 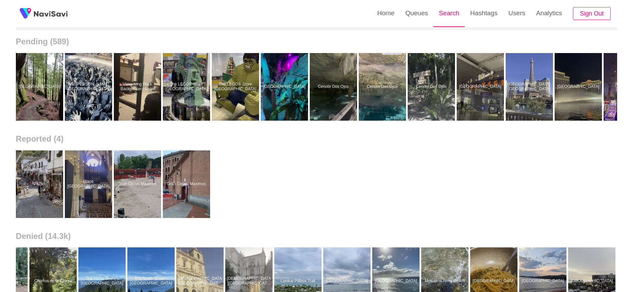 I want to click on a: Vangvieng Rock Backpacker HostelVangvieng Rock Backpacker Hostel, so click(x=138, y=87).